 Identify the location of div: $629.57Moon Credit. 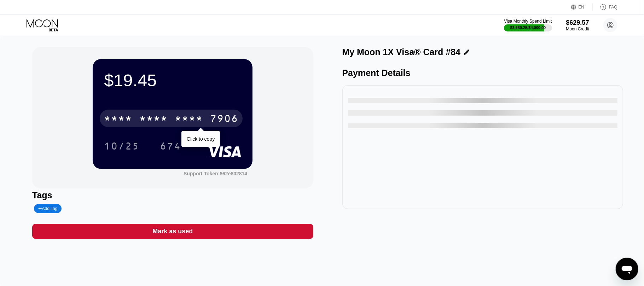
(577, 25).